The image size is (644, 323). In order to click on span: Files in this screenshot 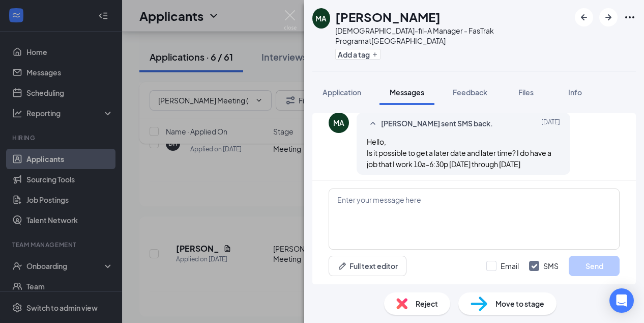, I will do `click(526, 92)`.